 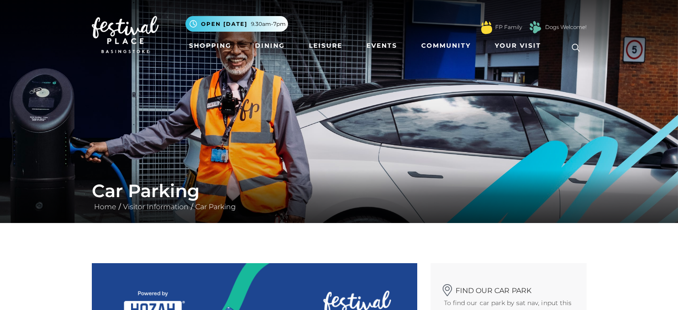 I want to click on a: Home, so click(x=105, y=206).